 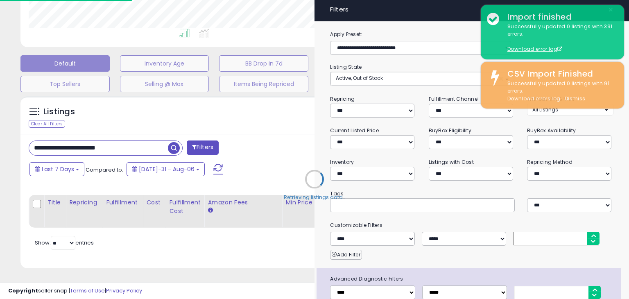 I want to click on button: Active, Out of Stock ×, so click(x=422, y=79).